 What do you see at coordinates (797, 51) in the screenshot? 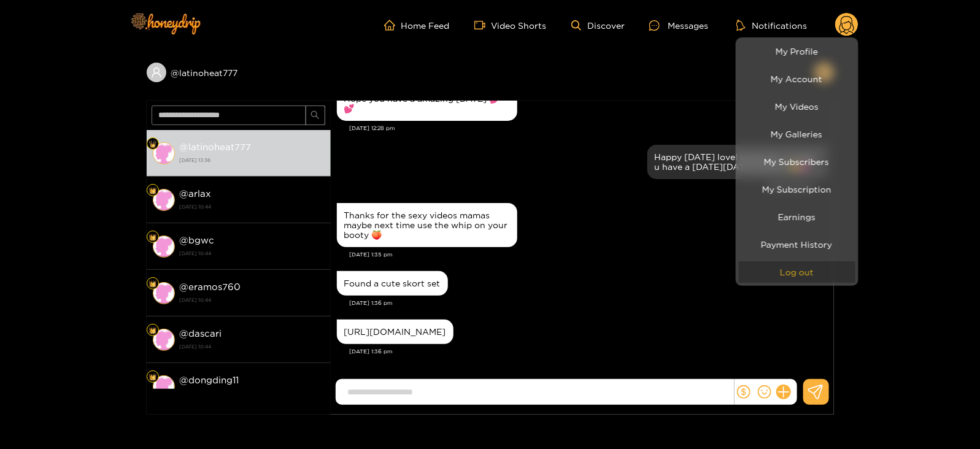
I see `a: My Profile` at bounding box center [797, 51].